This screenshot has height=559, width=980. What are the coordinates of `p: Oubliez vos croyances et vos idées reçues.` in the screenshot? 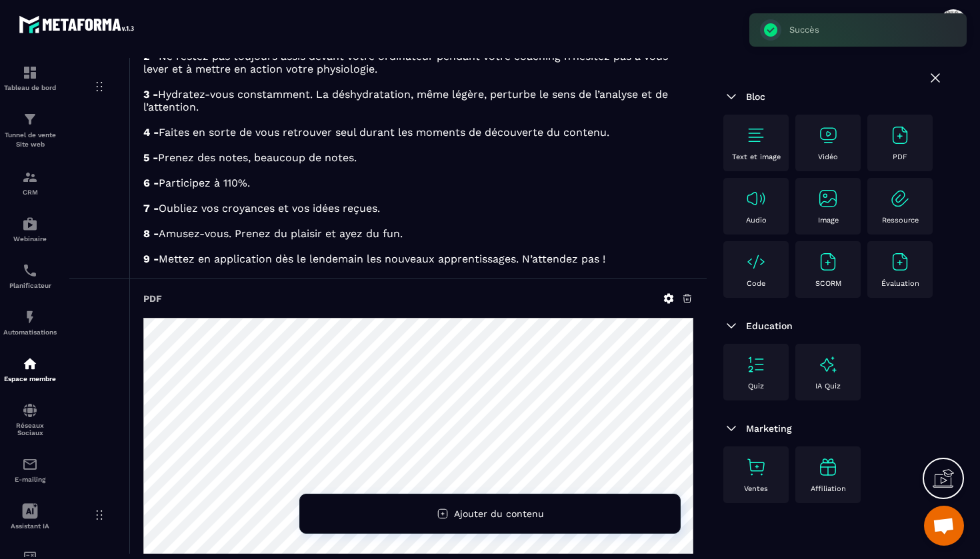 It's located at (418, 208).